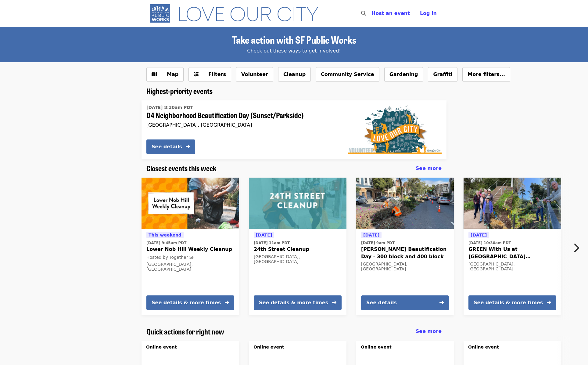  I want to click on i: sliders-h icon, so click(196, 74).